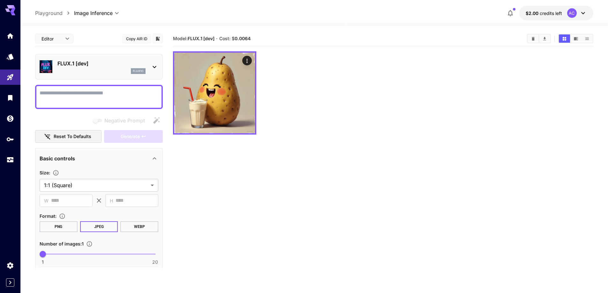  Describe the element at coordinates (564, 39) in the screenshot. I see `button: Show media in grid view` at that location.